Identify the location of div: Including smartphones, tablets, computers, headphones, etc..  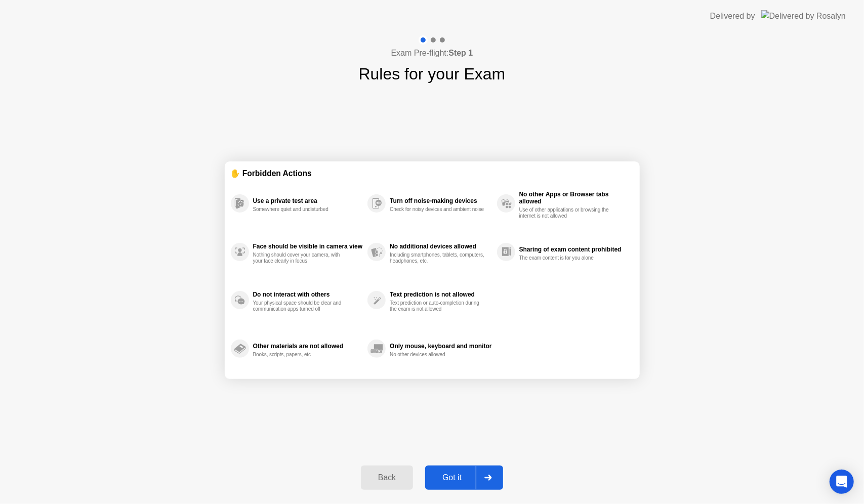
(437, 258).